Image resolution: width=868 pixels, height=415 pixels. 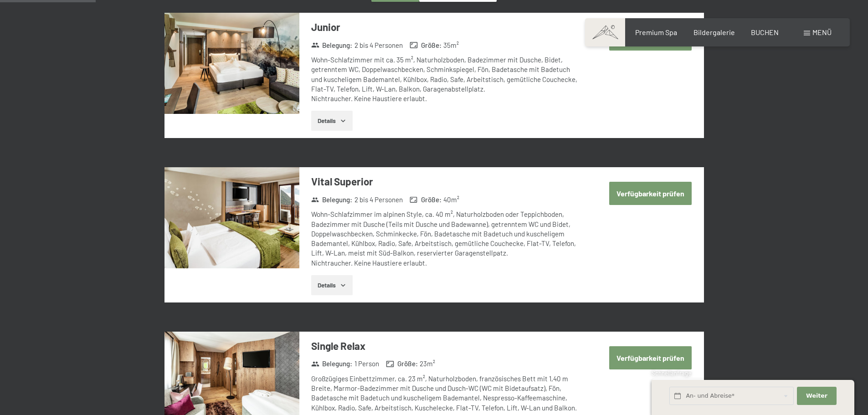 What do you see at coordinates (671, 373) in the screenshot?
I see `span: Schnellanfrage` at bounding box center [671, 373].